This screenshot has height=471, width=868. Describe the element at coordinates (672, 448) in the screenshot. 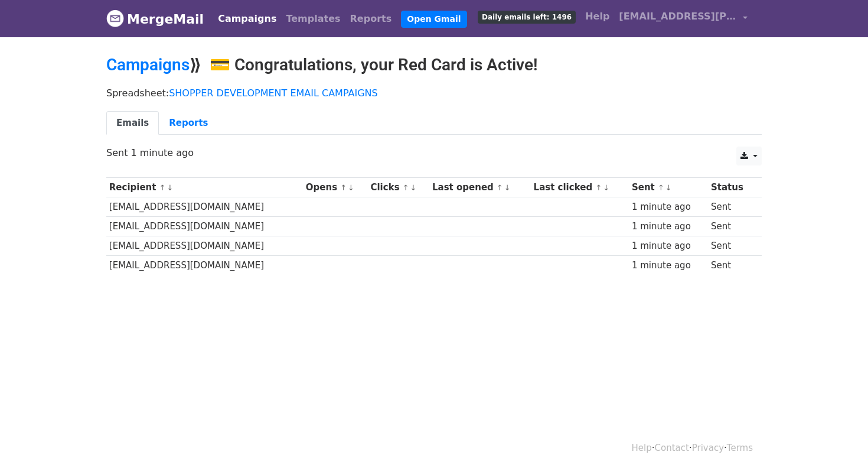

I see `a: Contact` at that location.